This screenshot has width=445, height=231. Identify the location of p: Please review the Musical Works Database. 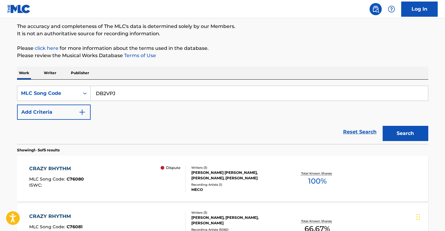
(223, 56).